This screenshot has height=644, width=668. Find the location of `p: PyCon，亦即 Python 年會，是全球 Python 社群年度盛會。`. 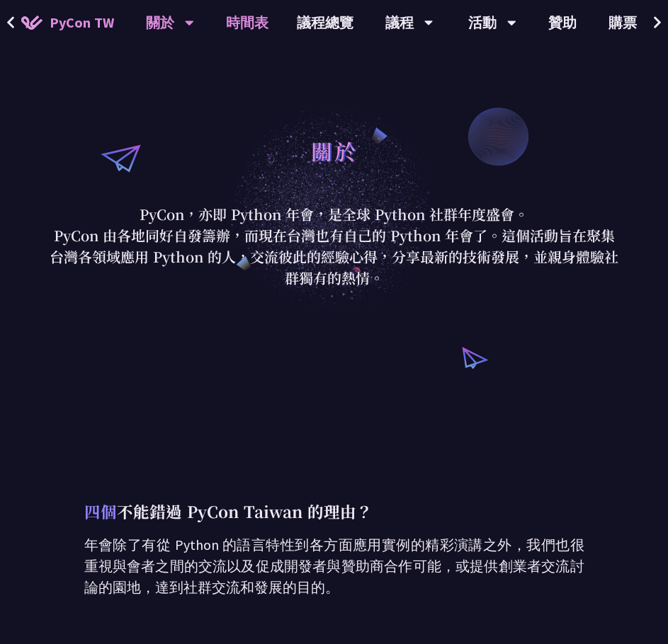

p: PyCon，亦即 Python 年會，是全球 Python 社群年度盛會。 is located at coordinates (334, 215).